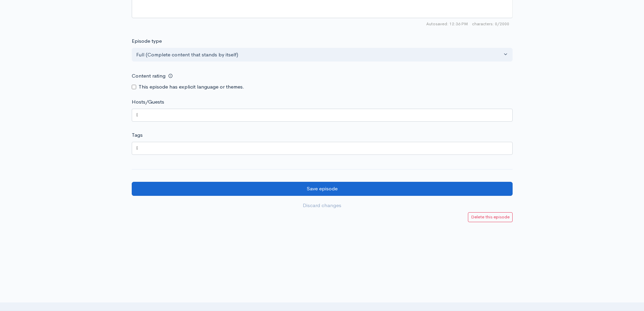  What do you see at coordinates (137, 135) in the screenshot?
I see `label: Tags` at bounding box center [137, 135].